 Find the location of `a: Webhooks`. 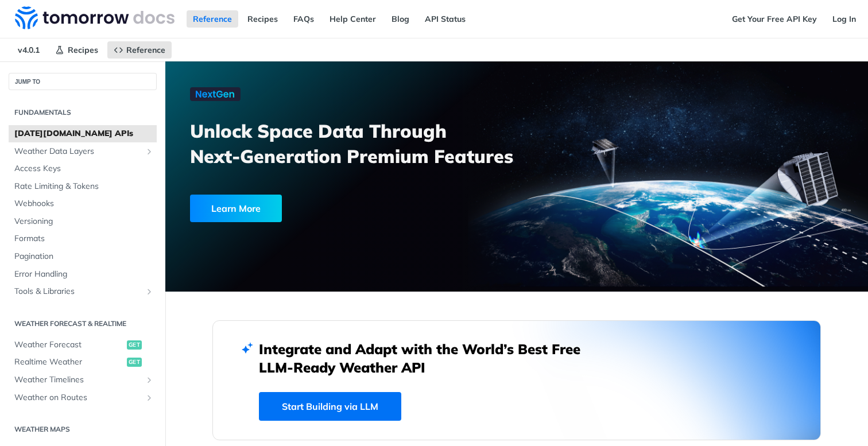

a: Webhooks is located at coordinates (83, 204).